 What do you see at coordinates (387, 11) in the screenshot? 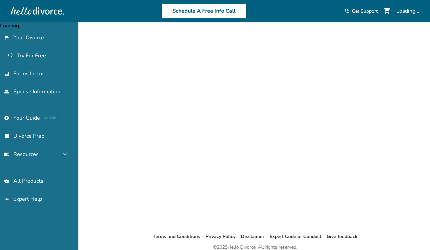
I see `span: shopping_cart` at bounding box center [387, 11].